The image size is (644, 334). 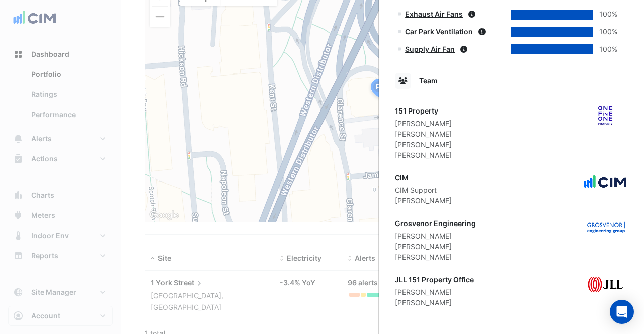 I want to click on div: JLL 151 Property Office, so click(x=434, y=280).